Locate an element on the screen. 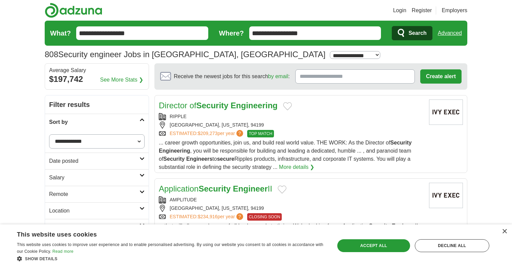 This screenshot has width=512, height=267. div: RIPPLE is located at coordinates (291, 116).